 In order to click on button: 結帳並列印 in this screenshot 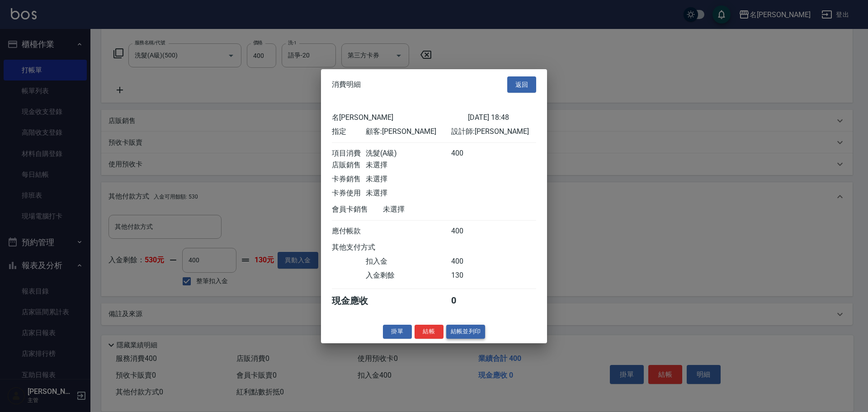, I will do `click(466, 331)`.